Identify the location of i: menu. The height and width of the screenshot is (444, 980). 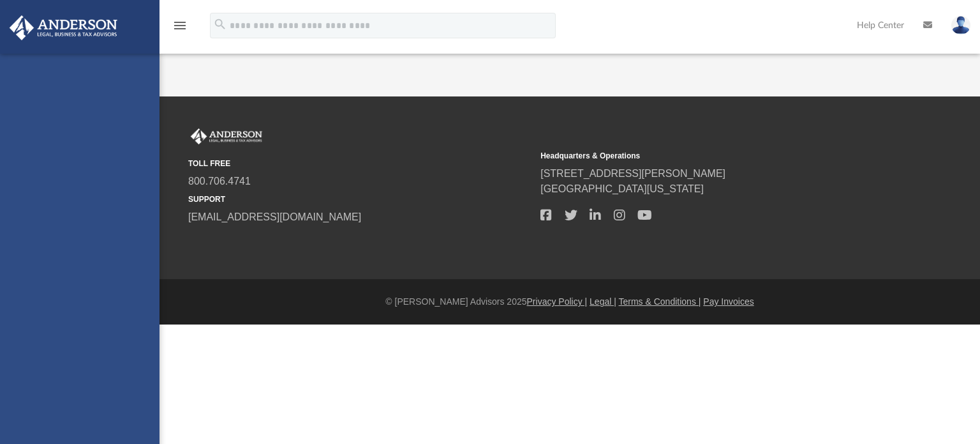
(180, 25).